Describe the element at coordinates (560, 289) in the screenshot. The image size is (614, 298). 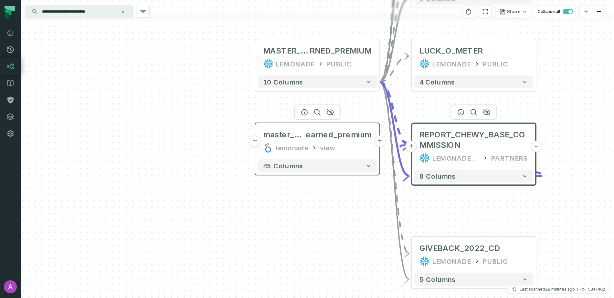
I see `relative-time: Sep 12, 2025, 10:19 AM EDT` at that location.